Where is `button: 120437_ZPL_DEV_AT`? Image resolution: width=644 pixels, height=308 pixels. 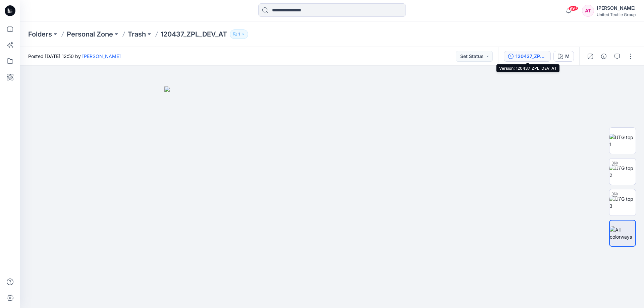
button: 120437_ZPL_DEV_AT is located at coordinates (528, 56).